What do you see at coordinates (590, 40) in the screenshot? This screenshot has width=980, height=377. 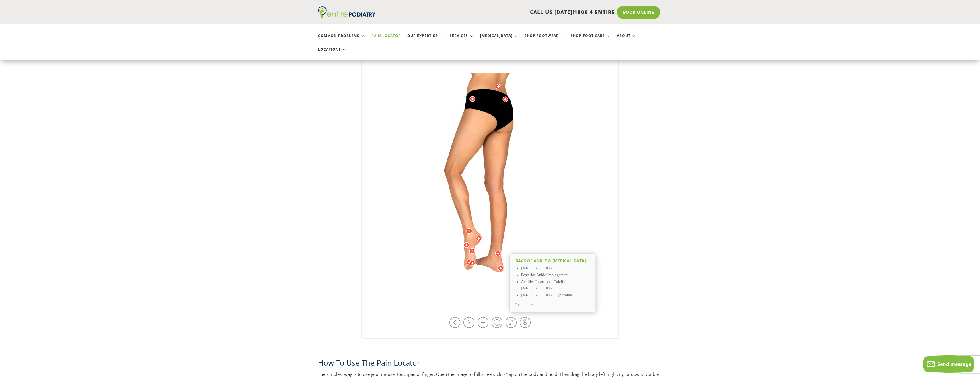 I see `a: Shop Foot Care` at bounding box center [590, 40].